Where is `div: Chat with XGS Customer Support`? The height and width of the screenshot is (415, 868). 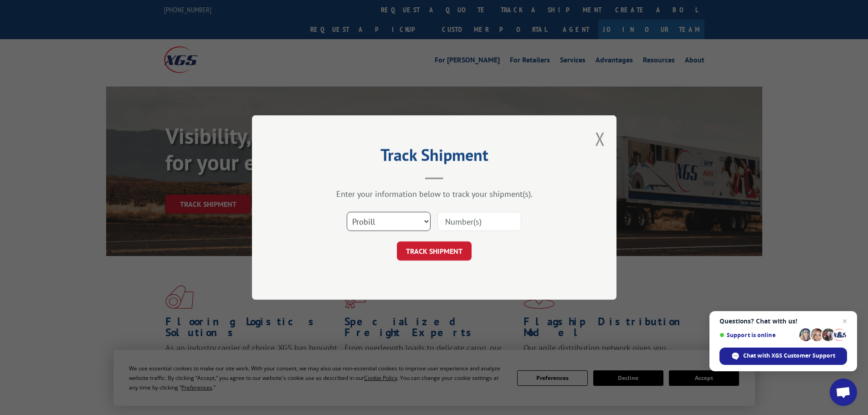 div: Chat with XGS Customer Support is located at coordinates (783, 357).